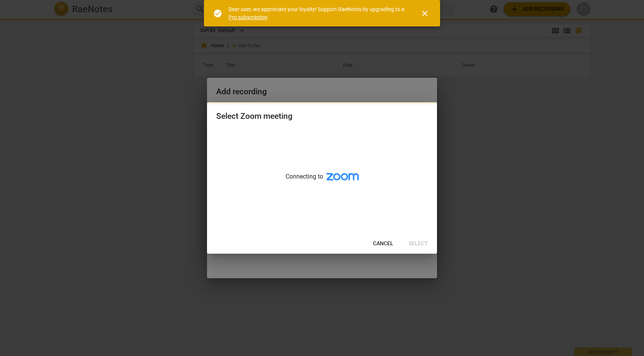 This screenshot has width=644, height=356. What do you see at coordinates (322, 181) in the screenshot?
I see `div: Connecting to` at bounding box center [322, 181].